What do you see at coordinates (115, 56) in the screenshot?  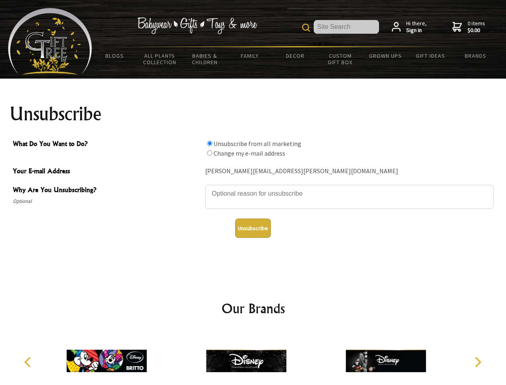 I see `a: BLOGS` at bounding box center [115, 56].